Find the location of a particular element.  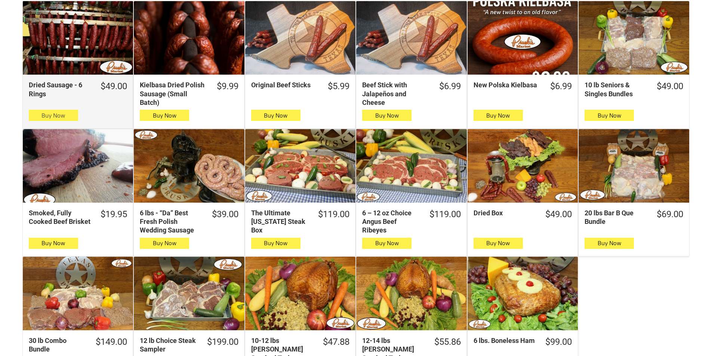

a: $5.99Original Beef Sticks is located at coordinates (300, 86).